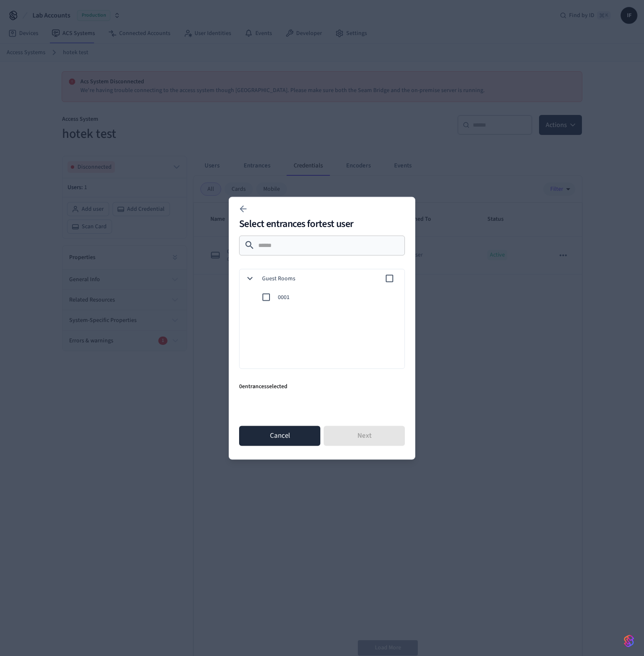  I want to click on div: 0001, so click(320, 297).